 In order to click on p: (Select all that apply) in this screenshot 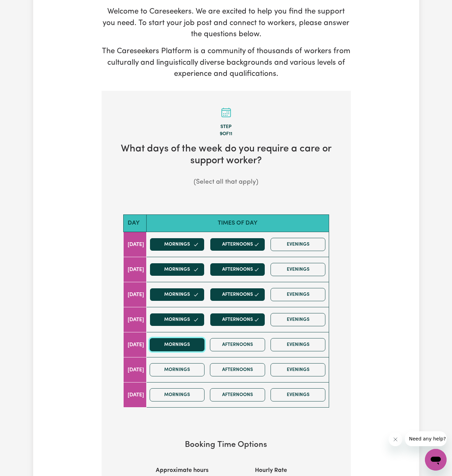, I will do `click(226, 182)`.